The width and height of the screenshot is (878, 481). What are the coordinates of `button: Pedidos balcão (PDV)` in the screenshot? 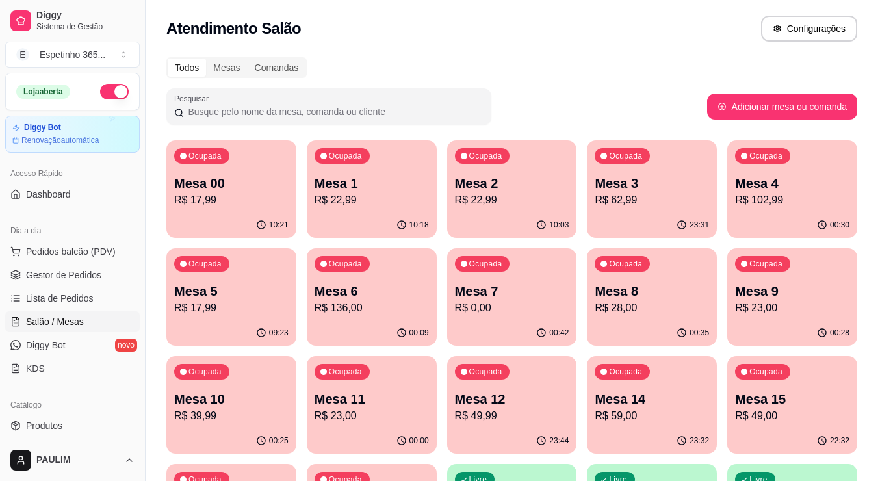 It's located at (72, 252).